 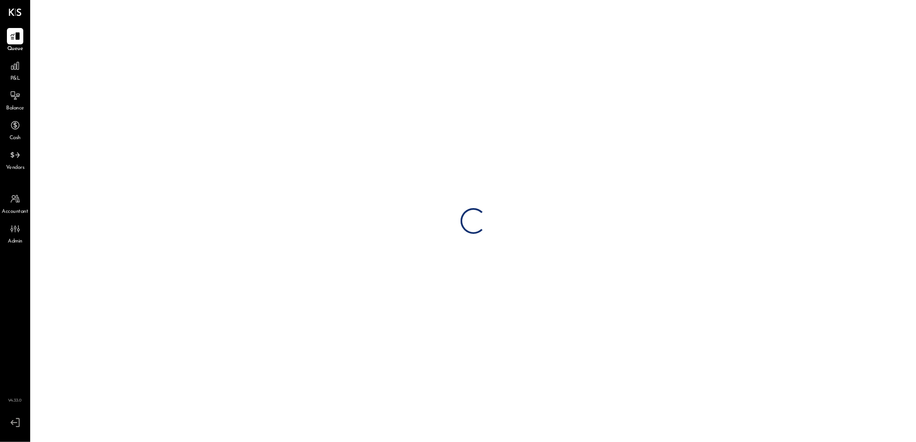 What do you see at coordinates (15, 41) in the screenshot?
I see `a: Queue` at bounding box center [15, 41].